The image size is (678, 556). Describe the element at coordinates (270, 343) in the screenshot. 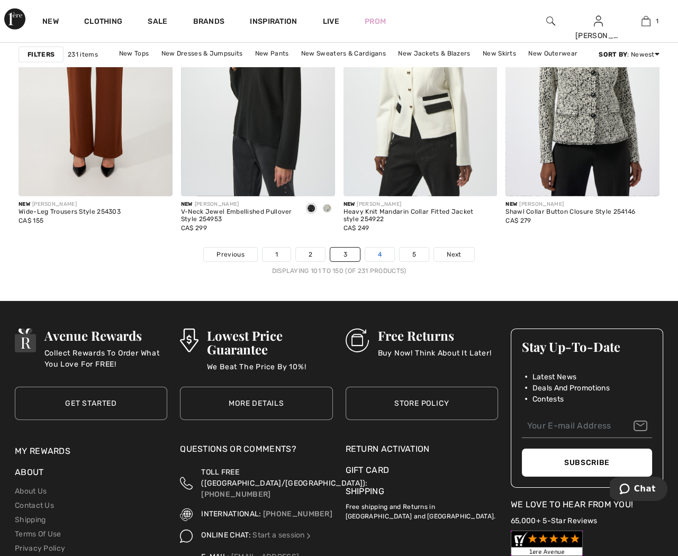

I see `h3: Lowest Price Guarantee` at that location.